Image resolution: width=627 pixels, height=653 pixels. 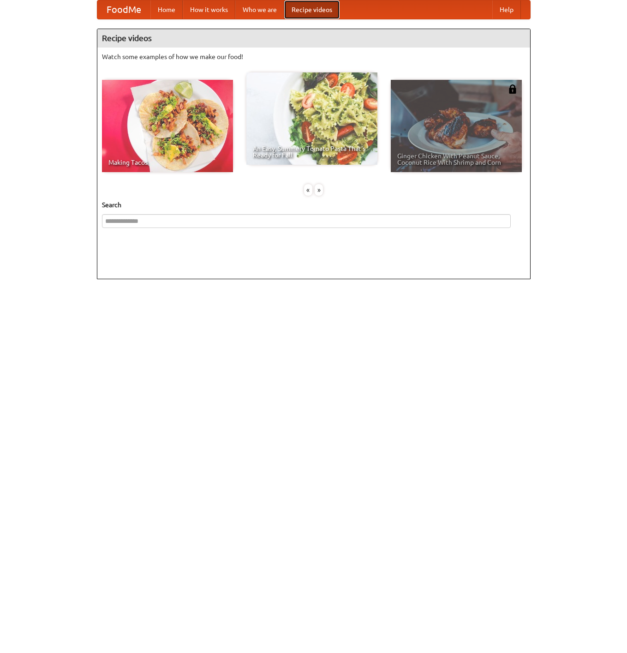 I want to click on p: Watch some examples of how we make our food!, so click(x=314, y=57).